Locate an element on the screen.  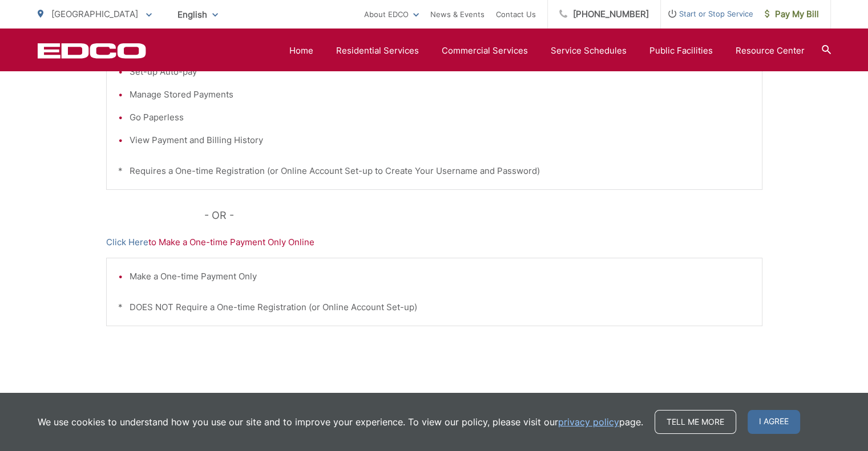
p: - OR - is located at coordinates (484, 216).